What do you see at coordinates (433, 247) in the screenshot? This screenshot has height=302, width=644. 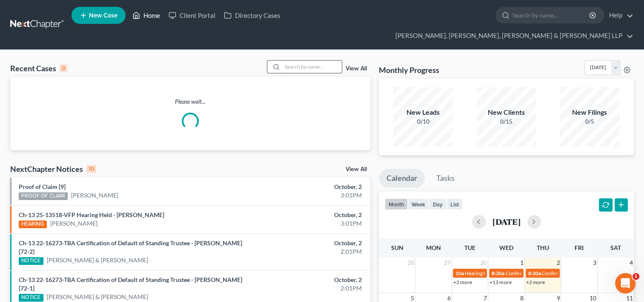 I see `span: Mon` at bounding box center [433, 247].